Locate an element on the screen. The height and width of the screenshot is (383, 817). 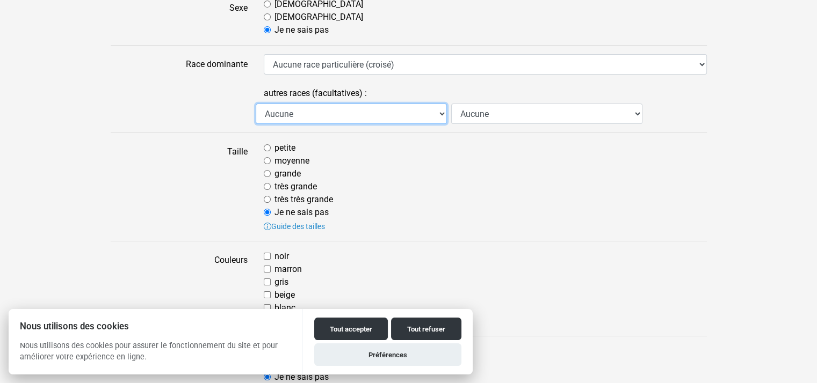
label: Taille is located at coordinates (179, 187).